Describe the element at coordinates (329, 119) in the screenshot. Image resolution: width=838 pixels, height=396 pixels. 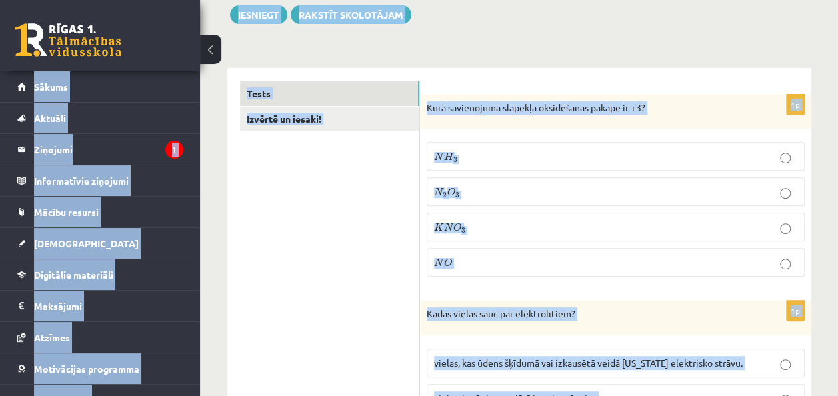
I see `a: Izvērtē un iesaki!` at that location.